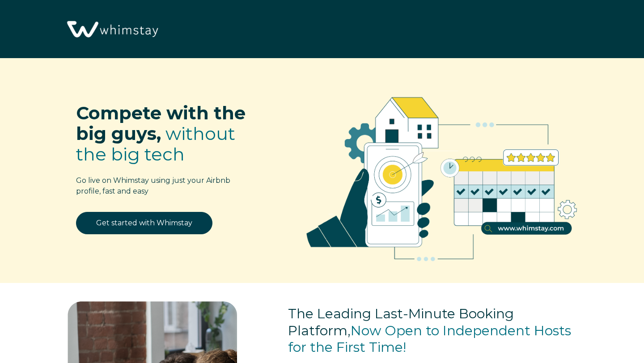 The width and height of the screenshot is (644, 363). Describe the element at coordinates (401, 322) in the screenshot. I see `span: The Leading Last-Minute Booking Platform,` at that location.